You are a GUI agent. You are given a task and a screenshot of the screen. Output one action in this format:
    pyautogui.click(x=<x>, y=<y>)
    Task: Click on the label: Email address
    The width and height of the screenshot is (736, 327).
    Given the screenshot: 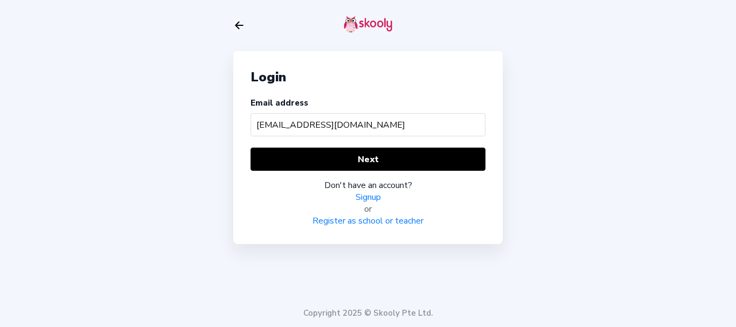 What is the action you would take?
    pyautogui.click(x=279, y=103)
    